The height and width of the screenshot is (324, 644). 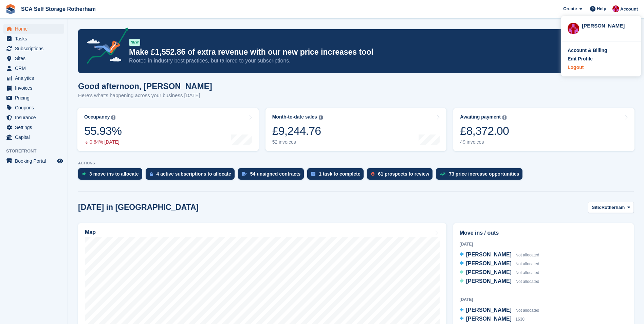 What do you see at coordinates (337, 175) in the screenshot?
I see `a: 1 task to complete` at bounding box center [337, 175].